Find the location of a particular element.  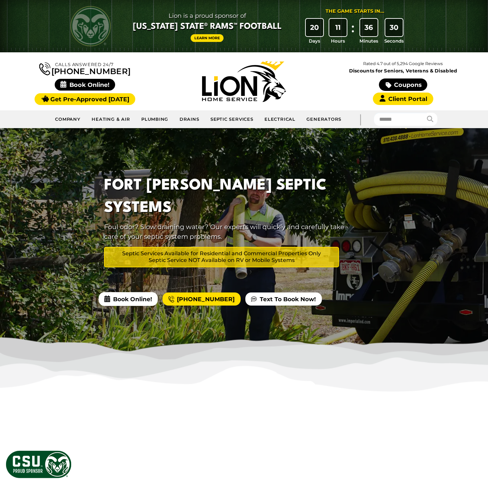

a: Coupons is located at coordinates (403, 85).